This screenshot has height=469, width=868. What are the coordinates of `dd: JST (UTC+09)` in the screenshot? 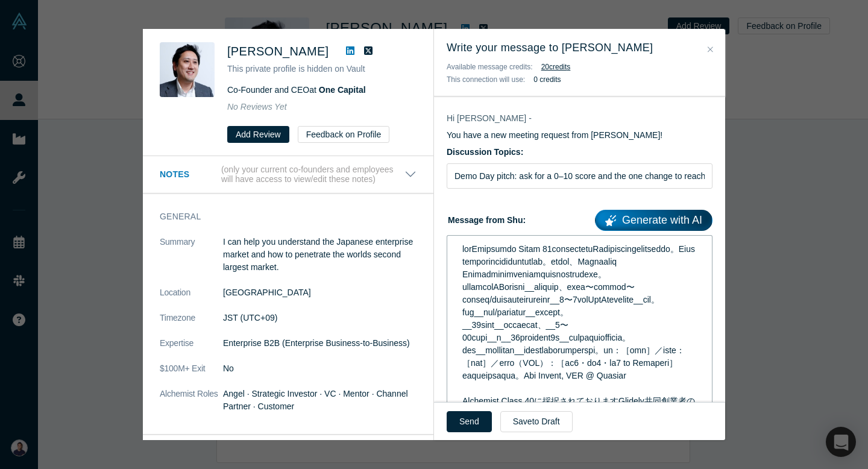 It's located at (319, 317).